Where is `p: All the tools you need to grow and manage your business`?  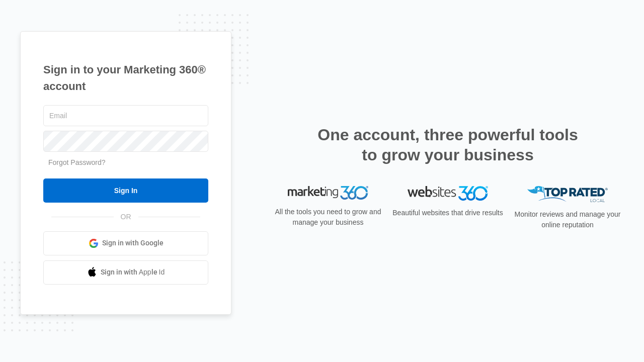 p: All the tools you need to grow and manage your business is located at coordinates (328, 217).